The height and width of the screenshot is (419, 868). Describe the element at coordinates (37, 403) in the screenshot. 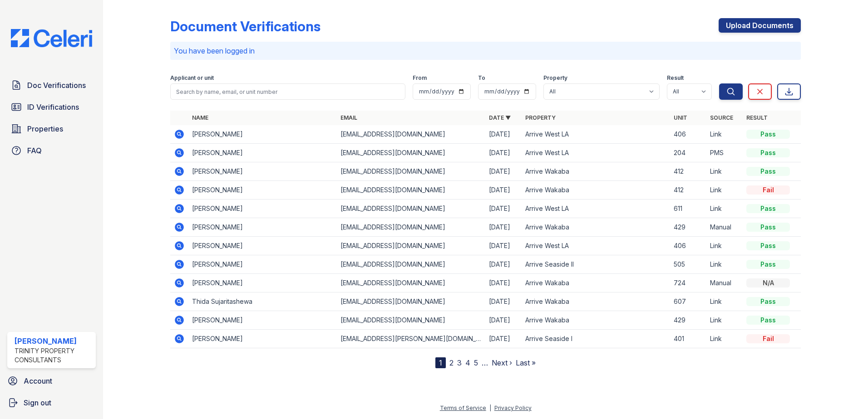

I see `span: Sign out` at that location.